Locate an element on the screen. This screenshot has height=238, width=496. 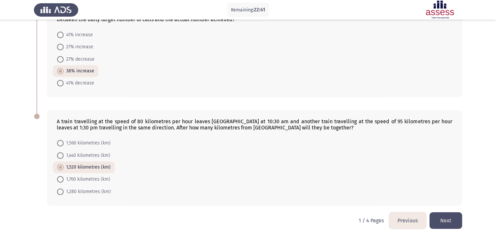
img: Assess Talent Management logo is located at coordinates (56, 10).